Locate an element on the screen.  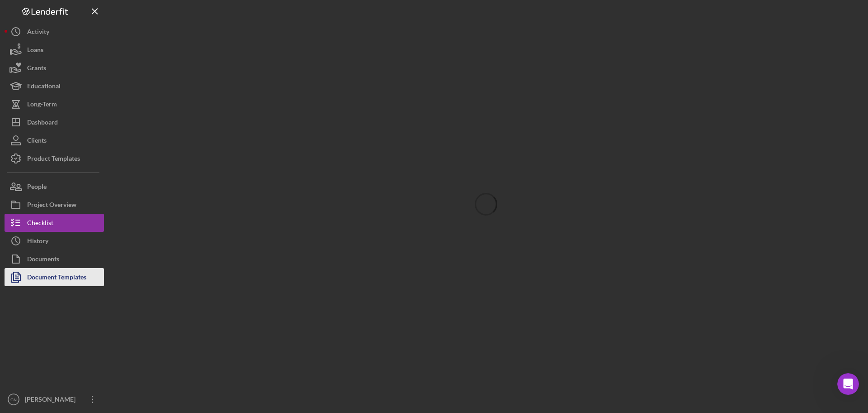
button: Document Templates is located at coordinates (54, 277).